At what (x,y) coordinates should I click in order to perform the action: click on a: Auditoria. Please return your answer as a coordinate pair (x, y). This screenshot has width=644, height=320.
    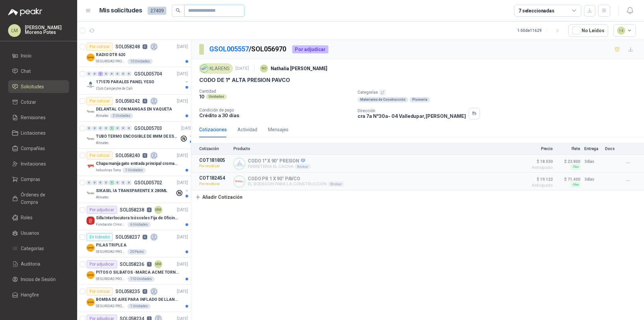
    Looking at the image, I should click on (39, 264).